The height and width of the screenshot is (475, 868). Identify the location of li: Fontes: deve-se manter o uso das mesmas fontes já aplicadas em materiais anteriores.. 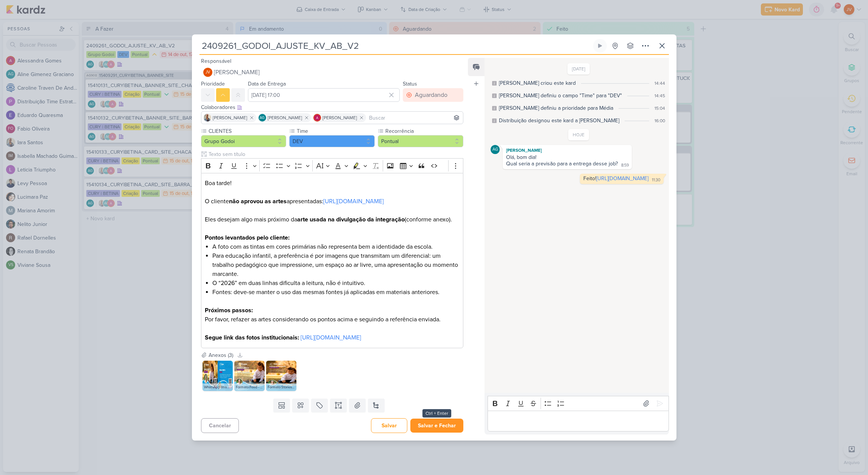
(336, 297).